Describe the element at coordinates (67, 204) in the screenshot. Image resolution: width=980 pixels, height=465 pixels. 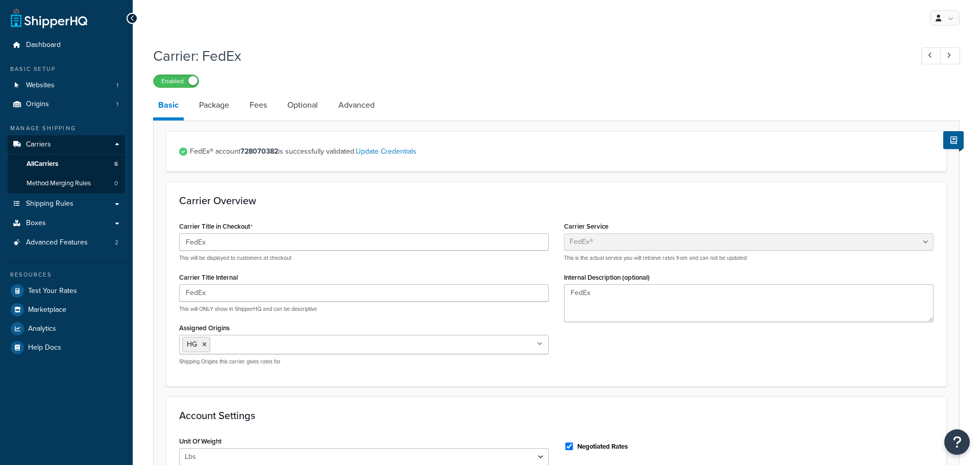
I see `a: Shipping Rules` at that location.